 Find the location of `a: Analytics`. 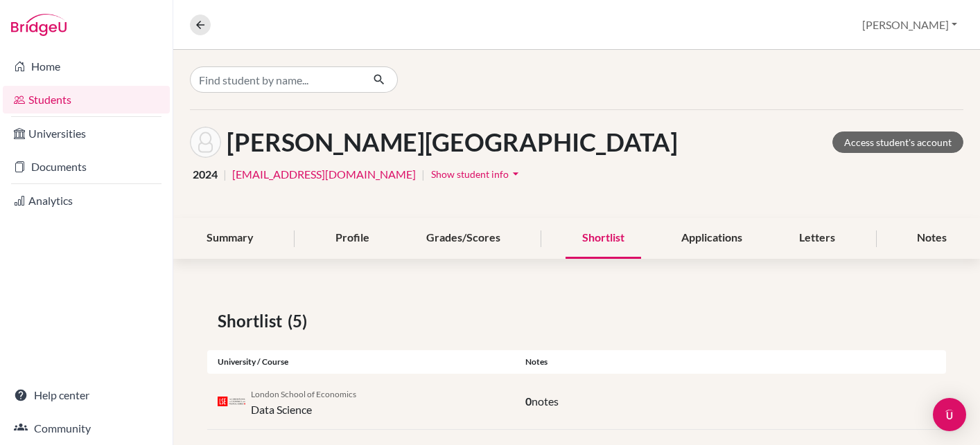

a: Analytics is located at coordinates (86, 201).